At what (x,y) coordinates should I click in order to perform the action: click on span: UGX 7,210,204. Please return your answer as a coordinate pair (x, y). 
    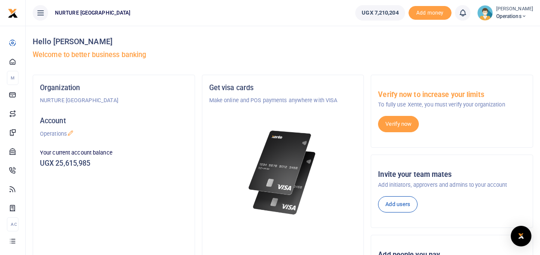
    Looking at the image, I should click on (380, 13).